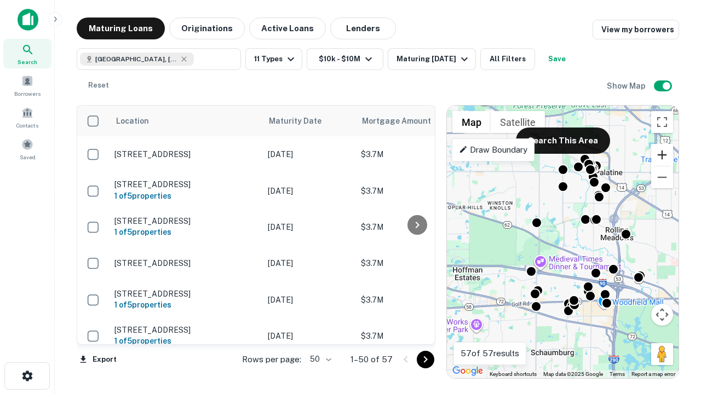 The width and height of the screenshot is (701, 394). Describe the element at coordinates (403, 121) in the screenshot. I see `span: Mortgage Amount` at that location.